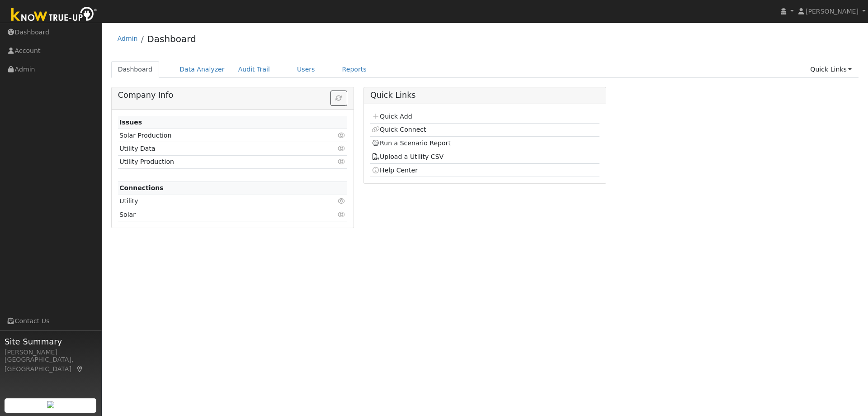 The image size is (868, 416). Describe the element at coordinates (391, 116) in the screenshot. I see `a: Quick Add` at that location.